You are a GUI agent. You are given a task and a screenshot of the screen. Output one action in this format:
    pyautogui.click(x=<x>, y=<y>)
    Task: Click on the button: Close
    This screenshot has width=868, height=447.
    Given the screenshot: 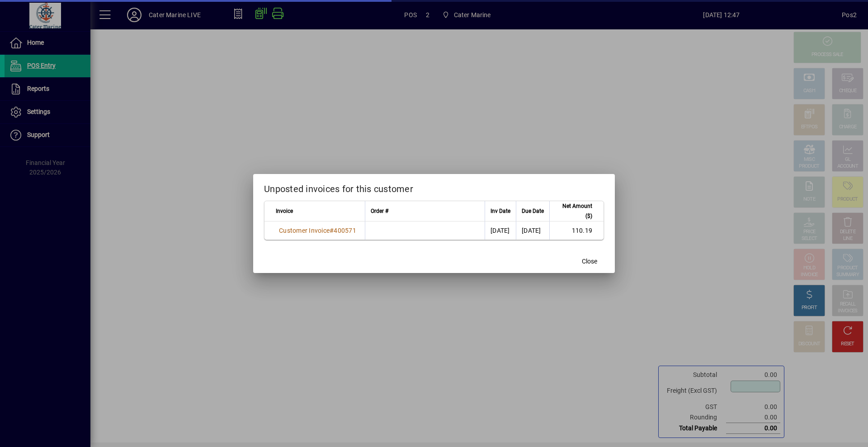 What is the action you would take?
    pyautogui.click(x=590, y=261)
    